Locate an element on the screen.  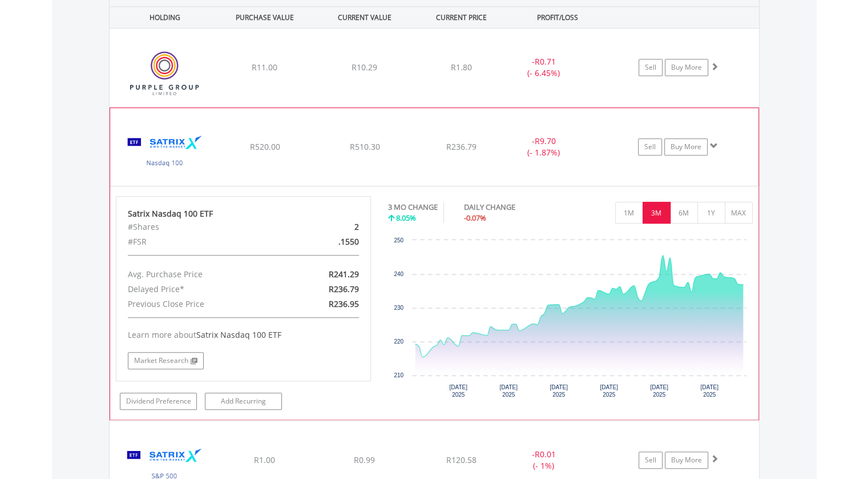
div: HOLDING is located at coordinates (162, 17).